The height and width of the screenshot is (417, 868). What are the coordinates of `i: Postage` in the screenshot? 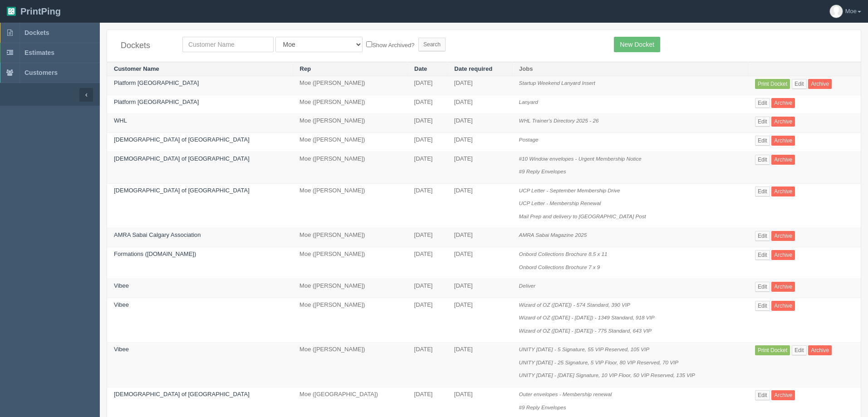 It's located at (529, 139).